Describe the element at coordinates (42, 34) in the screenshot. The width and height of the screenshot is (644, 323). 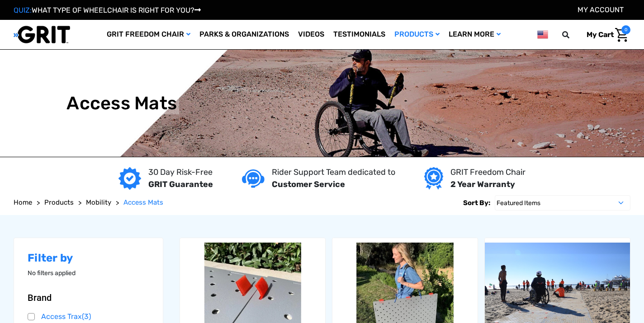
I see `img: GRIT All-Terrain Wheelchair and Mobility Equipment` at that location.